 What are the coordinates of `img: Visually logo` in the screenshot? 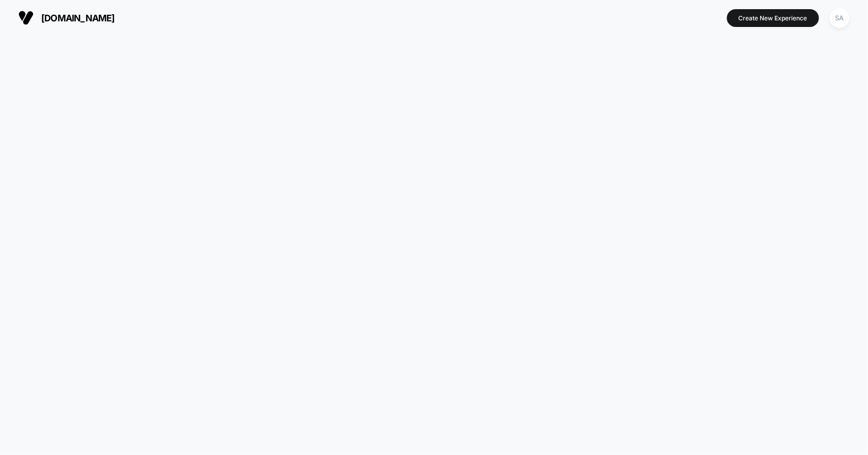 It's located at (26, 18).